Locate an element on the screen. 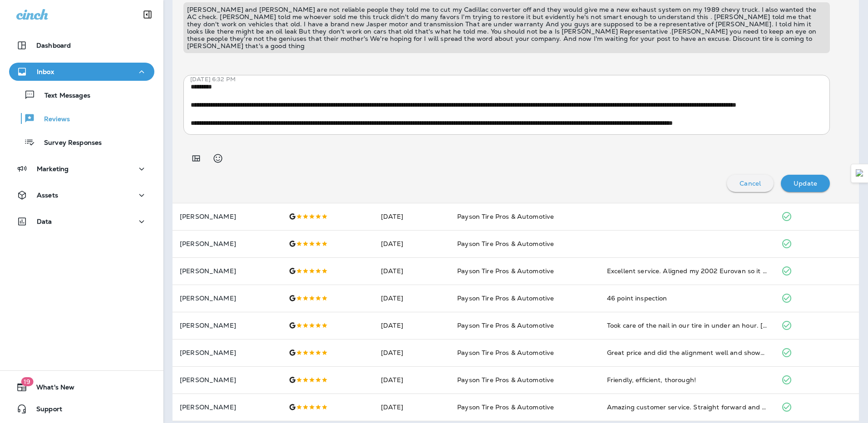 This screenshot has width=868, height=423. p: Data is located at coordinates (44, 221).